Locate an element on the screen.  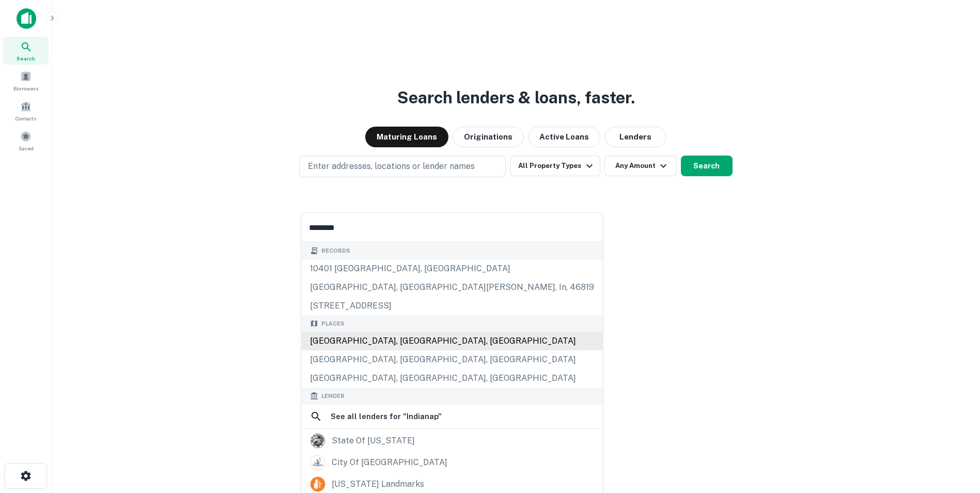
span: Contacts is located at coordinates (26, 118).